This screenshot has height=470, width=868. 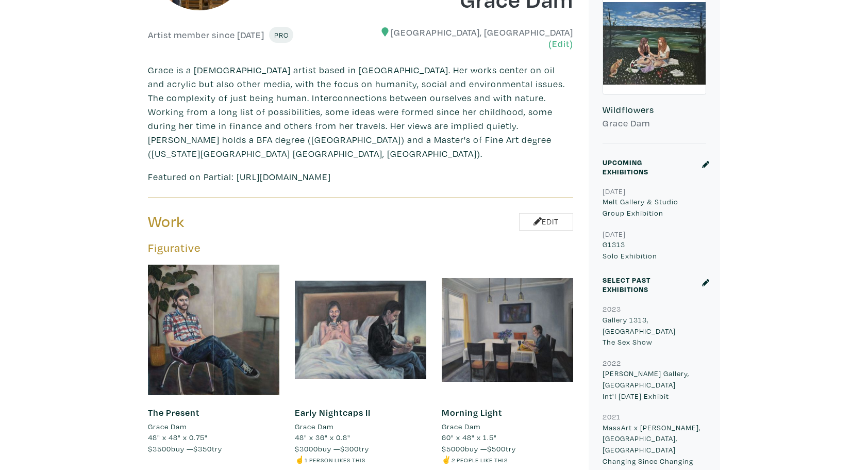 I want to click on span: $350, so click(x=202, y=448).